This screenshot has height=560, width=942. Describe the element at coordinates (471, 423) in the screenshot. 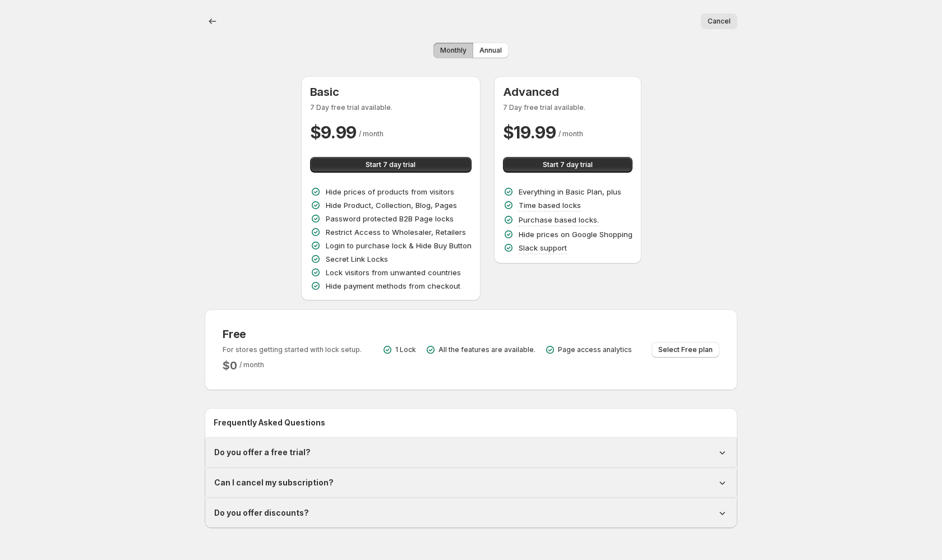

I see `h2: Frequently Asked Questions` at that location.